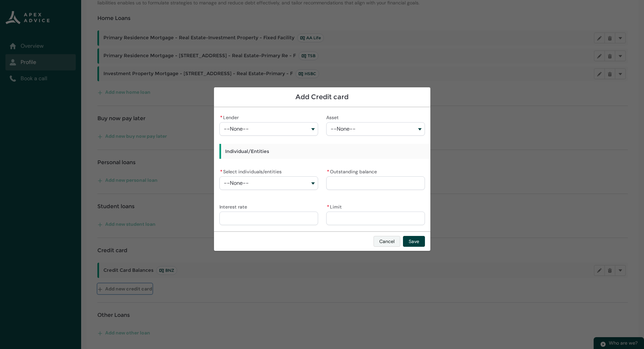 The height and width of the screenshot is (349, 644). Describe the element at coordinates (334, 117) in the screenshot. I see `label: Asset` at that location.